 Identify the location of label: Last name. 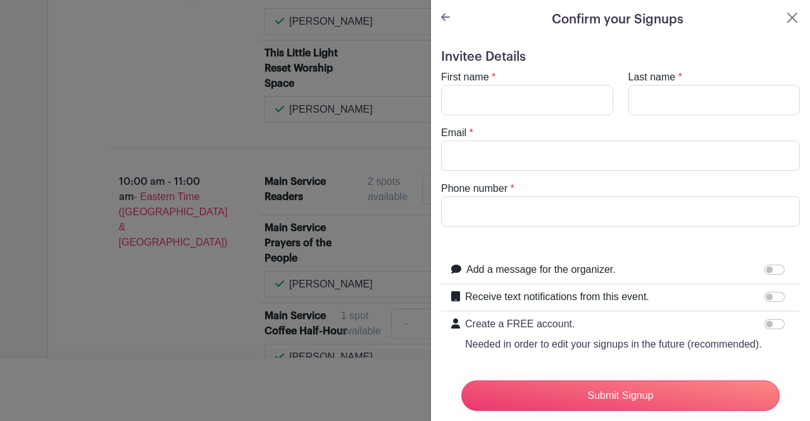
(652, 77).